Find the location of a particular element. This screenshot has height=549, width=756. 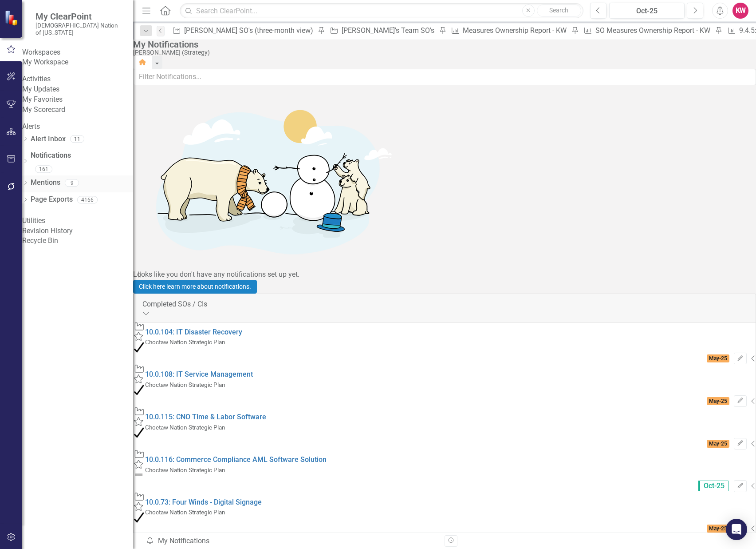

a: Measures Ownership Report - KW is located at coordinates (508, 30).